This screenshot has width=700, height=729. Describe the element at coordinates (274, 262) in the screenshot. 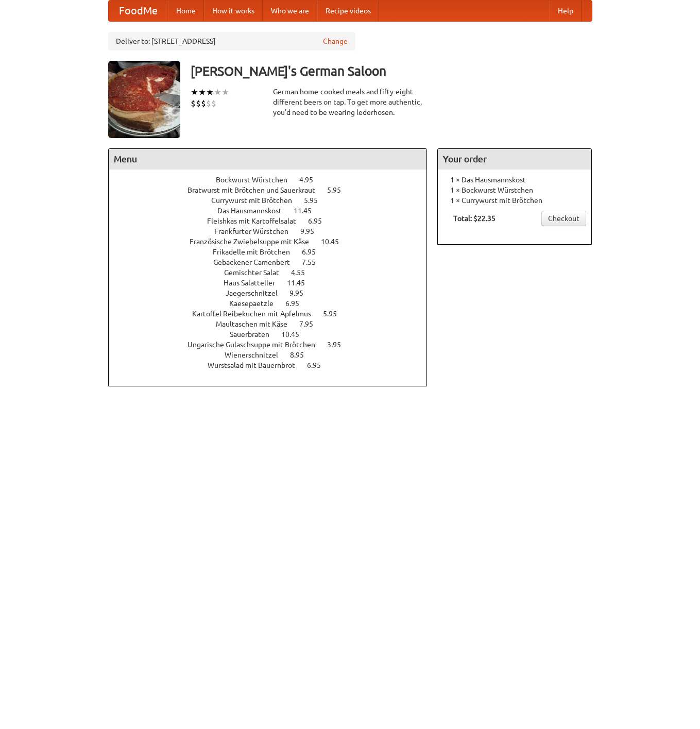

I see `a: Gebackener Camenbert 7.55` at that location.